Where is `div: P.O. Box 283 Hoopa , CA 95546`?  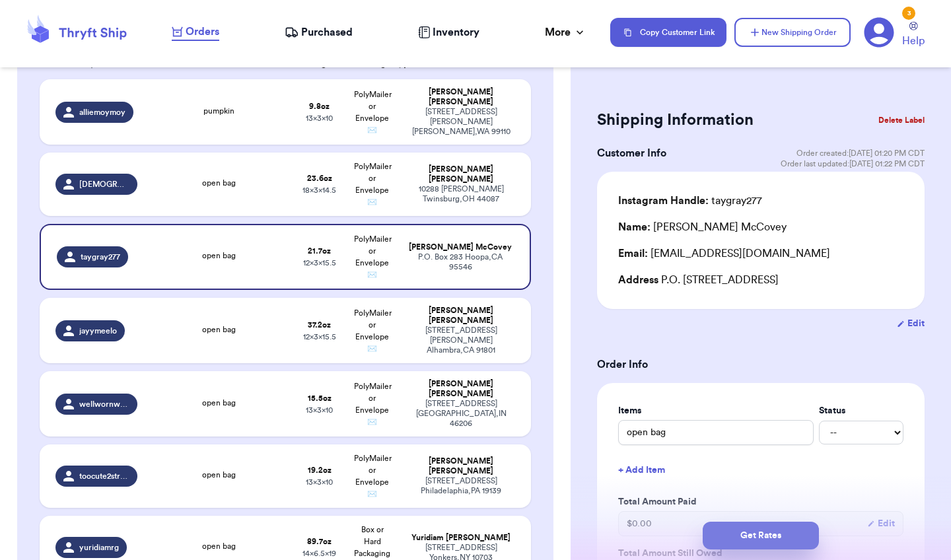 div: P.O. Box 283 Hoopa , CA 95546 is located at coordinates (460, 262).